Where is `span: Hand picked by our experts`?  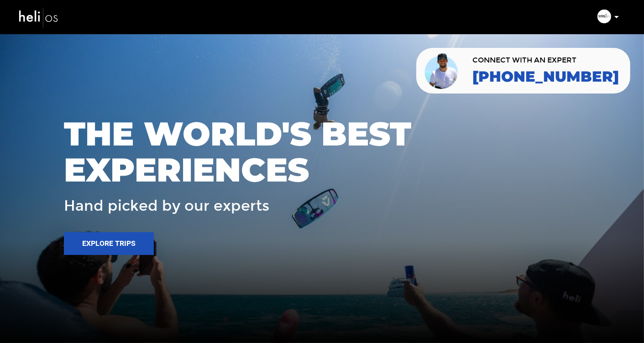
span: Hand picked by our experts is located at coordinates (167, 206).